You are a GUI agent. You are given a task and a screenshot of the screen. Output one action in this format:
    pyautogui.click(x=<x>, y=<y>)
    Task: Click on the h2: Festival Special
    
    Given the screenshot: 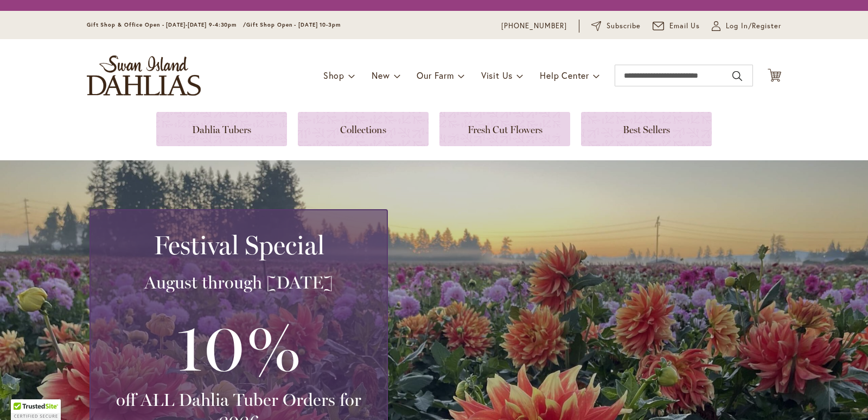 What is the action you would take?
    pyautogui.click(x=239, y=245)
    